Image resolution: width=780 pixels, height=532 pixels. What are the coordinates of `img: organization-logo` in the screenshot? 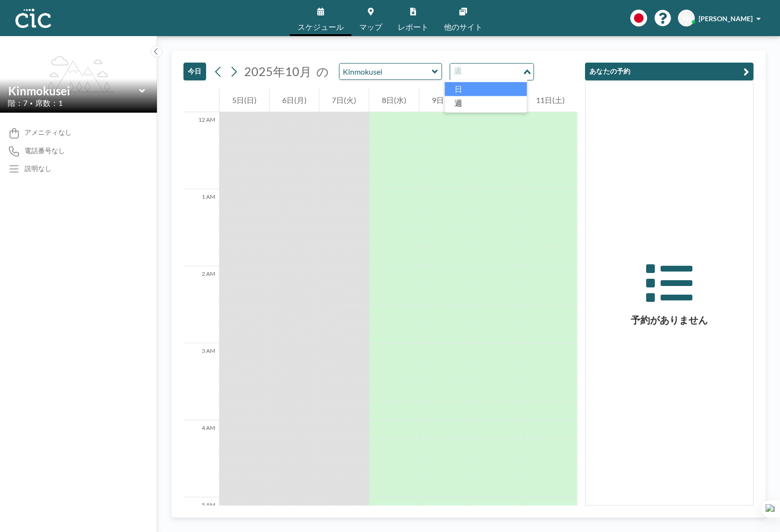 It's located at (33, 18).